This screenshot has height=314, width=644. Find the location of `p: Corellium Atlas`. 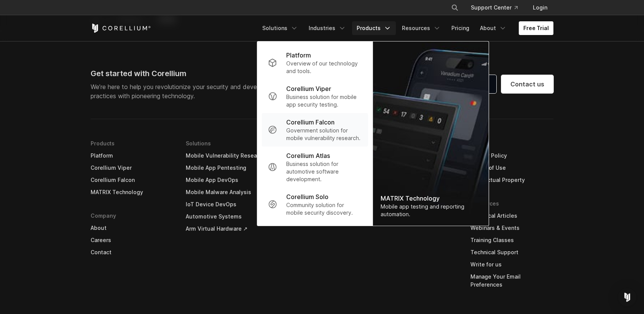

p: Corellium Atlas is located at coordinates (307, 156).